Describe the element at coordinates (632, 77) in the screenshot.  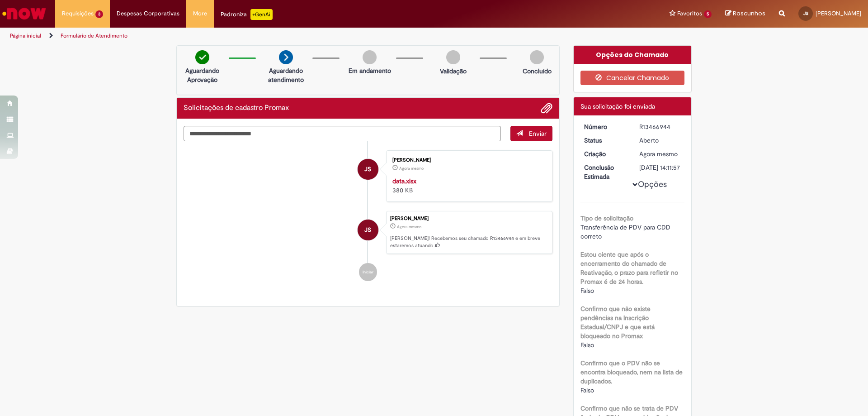
I see `button: Cancelar Chamado` at that location.